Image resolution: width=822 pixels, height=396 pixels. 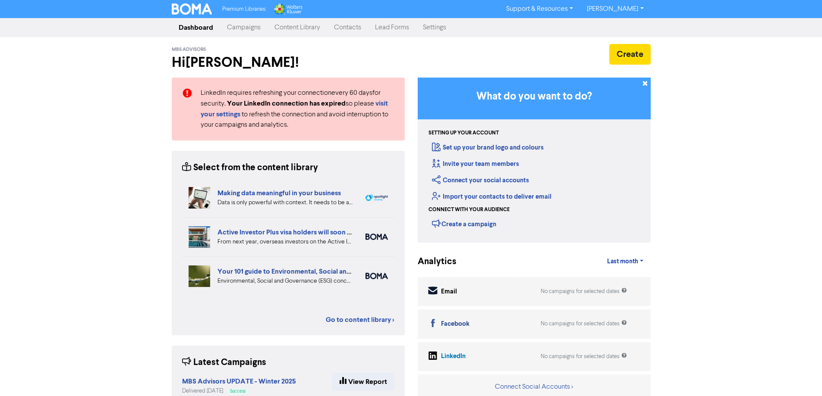 What do you see at coordinates (453, 357) in the screenshot?
I see `div: LinkedIn` at bounding box center [453, 357].